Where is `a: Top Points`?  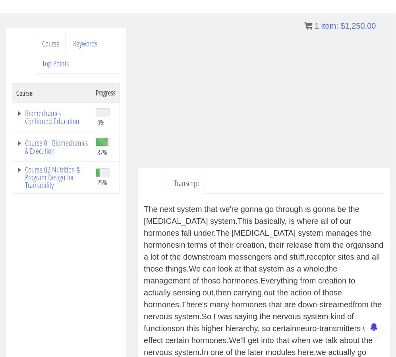 a: Top Points is located at coordinates (55, 64).